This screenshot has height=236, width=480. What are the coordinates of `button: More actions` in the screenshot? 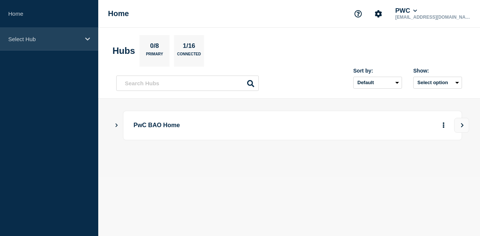 It's located at (443, 126).